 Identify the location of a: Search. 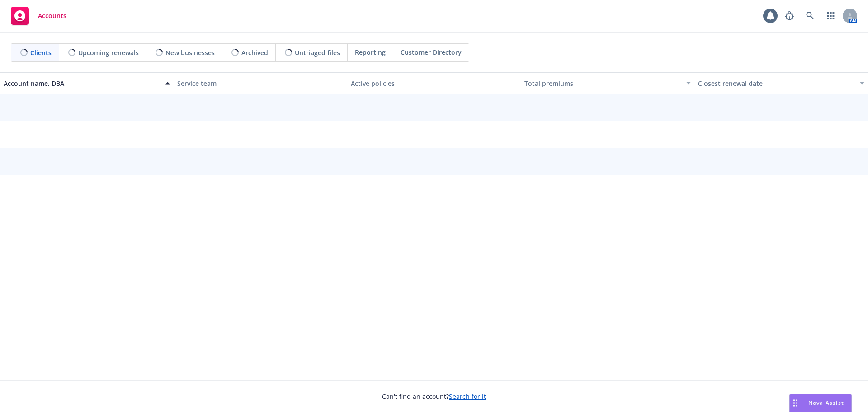
(810, 16).